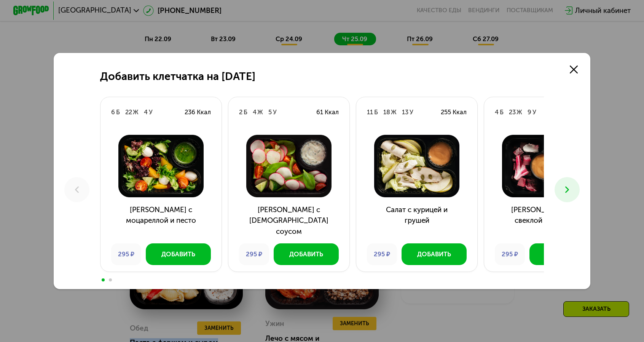  What do you see at coordinates (405, 112) in the screenshot?
I see `div: 13` at bounding box center [405, 112].